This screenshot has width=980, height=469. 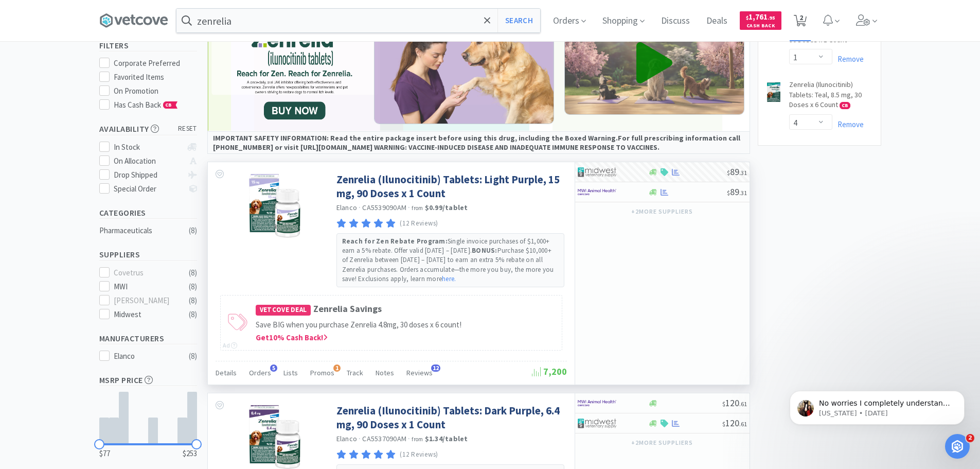 What do you see at coordinates (406, 324) in the screenshot?
I see `p: Save BIG when you purchase Zenrelia 4.8mg, 30 doses x 6 count!` at bounding box center [406, 324].